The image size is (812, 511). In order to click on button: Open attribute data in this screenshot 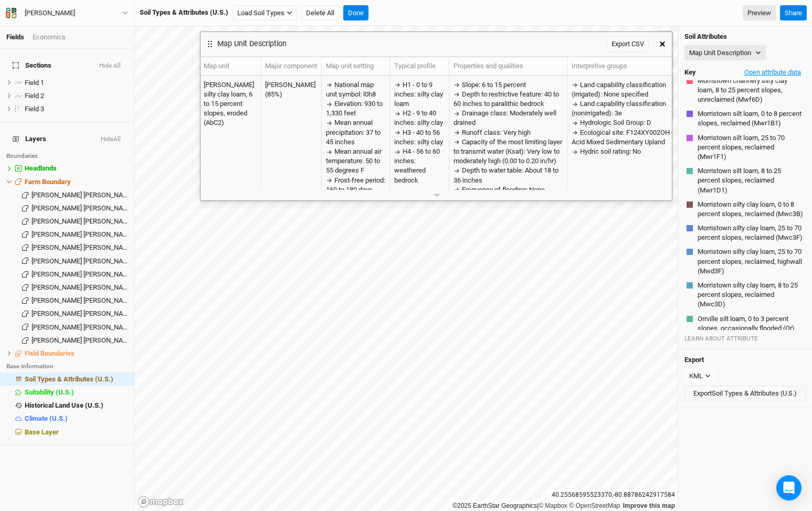, I will do `click(772, 72)`.